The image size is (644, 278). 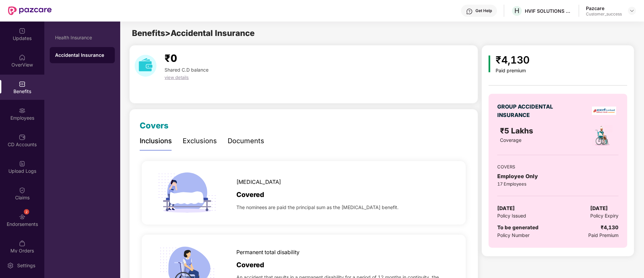 I want to click on span: Permanent total disability, so click(x=268, y=252).